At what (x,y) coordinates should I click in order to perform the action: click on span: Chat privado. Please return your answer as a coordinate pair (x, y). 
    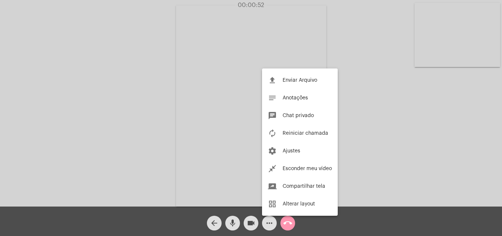
    Looking at the image, I should click on (298, 115).